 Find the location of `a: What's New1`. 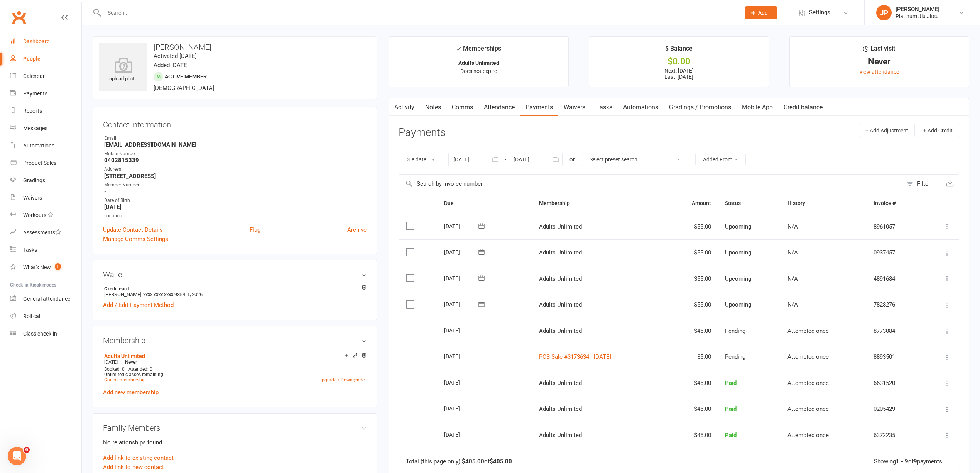

a: What's New1 is located at coordinates (46, 267).